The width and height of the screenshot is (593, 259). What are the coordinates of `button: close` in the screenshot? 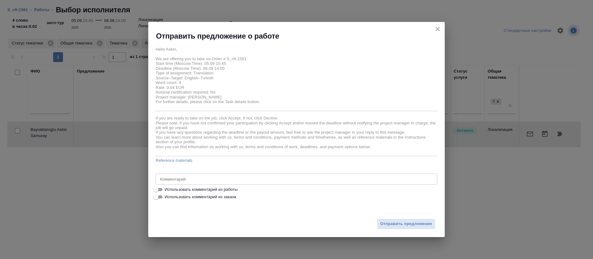 It's located at (438, 29).